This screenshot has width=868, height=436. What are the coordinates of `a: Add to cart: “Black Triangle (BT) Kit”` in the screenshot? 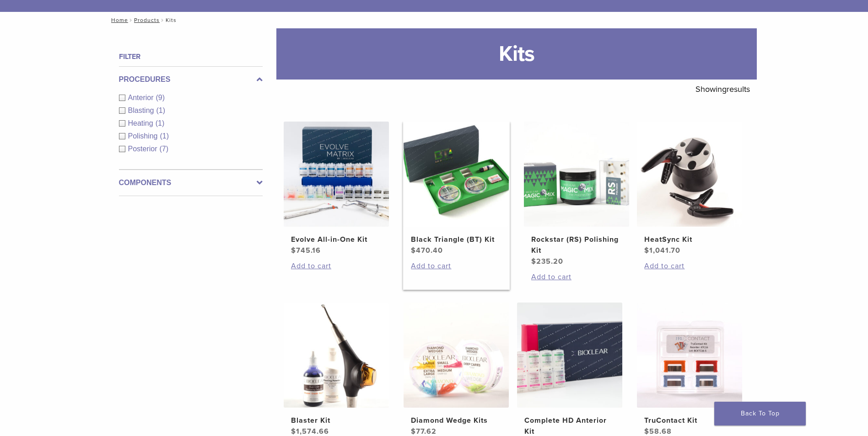 It's located at (457, 266).